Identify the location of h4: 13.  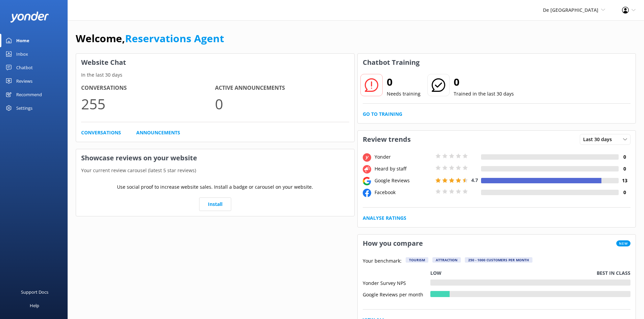
(625, 180).